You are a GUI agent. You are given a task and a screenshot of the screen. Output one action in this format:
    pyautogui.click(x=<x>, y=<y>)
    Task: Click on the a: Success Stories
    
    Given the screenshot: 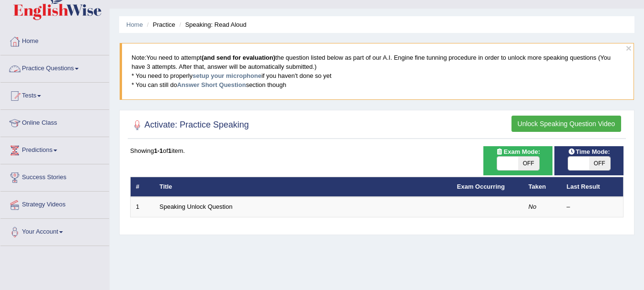 What is the action you would take?
    pyautogui.click(x=55, y=176)
    